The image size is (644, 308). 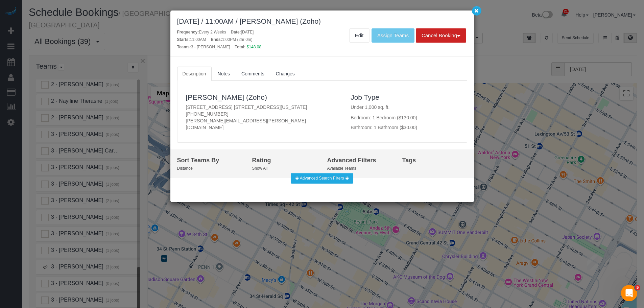 I want to click on span: $148.08, so click(x=254, y=47).